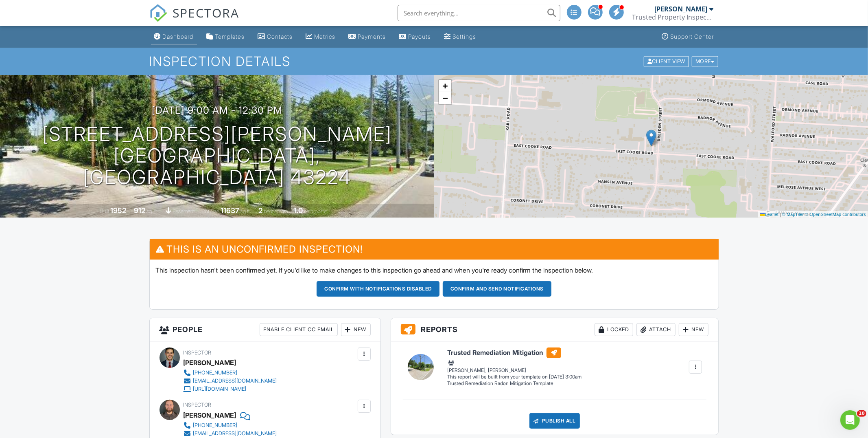 The height and width of the screenshot is (438, 868). What do you see at coordinates (174, 36) in the screenshot?
I see `a: Dashboard` at bounding box center [174, 36].